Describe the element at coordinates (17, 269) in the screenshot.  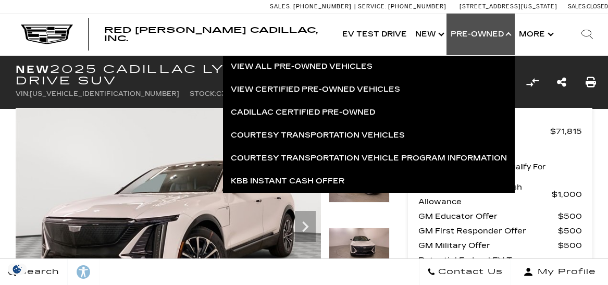
I see `img: Opt-Out Icon` at that location.